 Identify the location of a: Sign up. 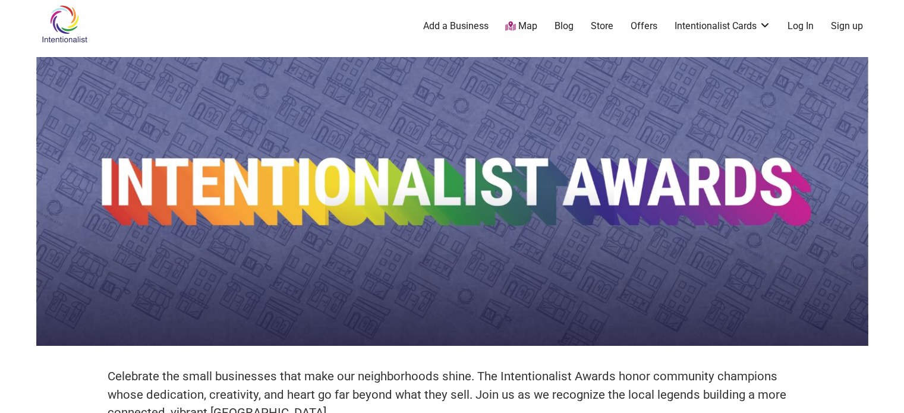
(847, 26).